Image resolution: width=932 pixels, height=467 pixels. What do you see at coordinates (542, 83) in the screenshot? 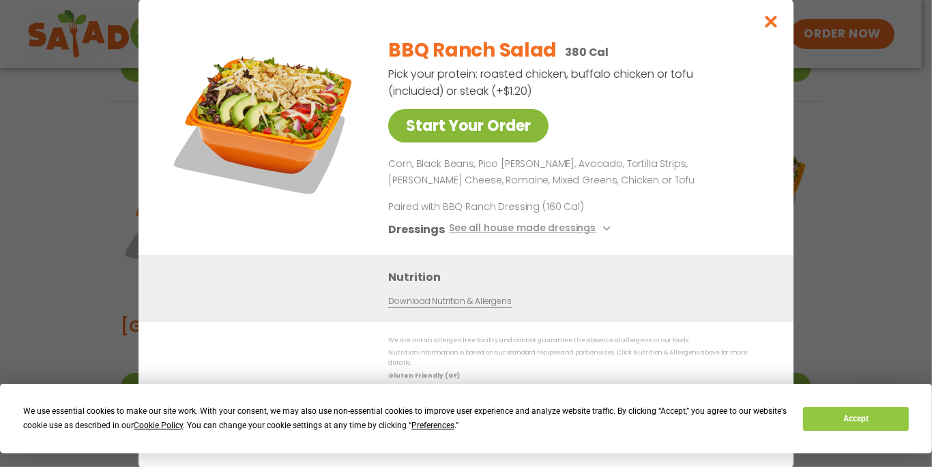
I see `p: Pick your protein: roasted chicken, buffalo chicken or tofu (included) or steak (+$1.20)` at bounding box center [542, 83].